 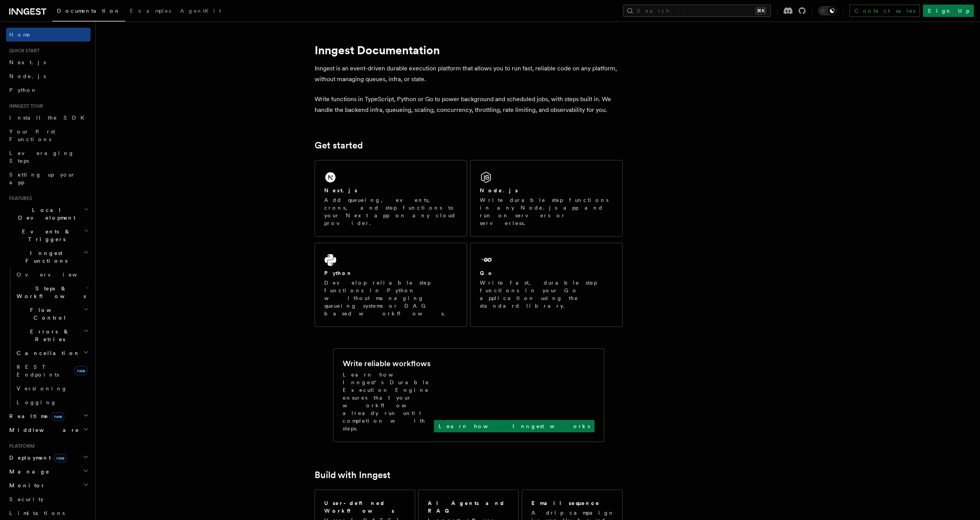 I want to click on a: Logging, so click(x=52, y=403).